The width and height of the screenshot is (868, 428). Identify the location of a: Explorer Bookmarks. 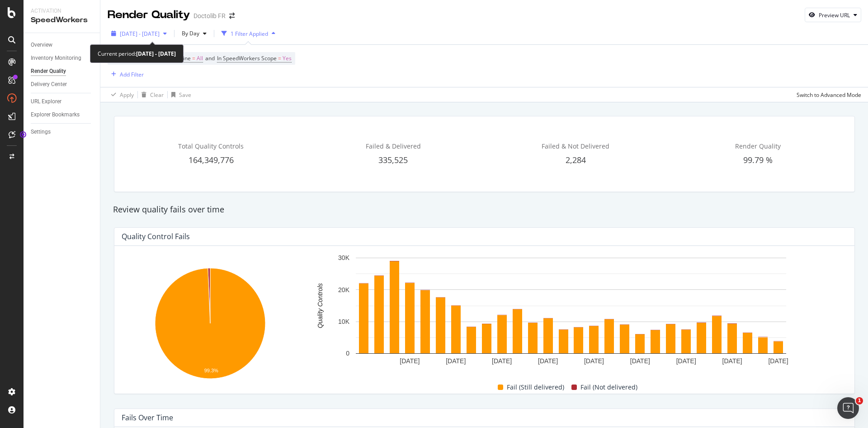
(62, 114).